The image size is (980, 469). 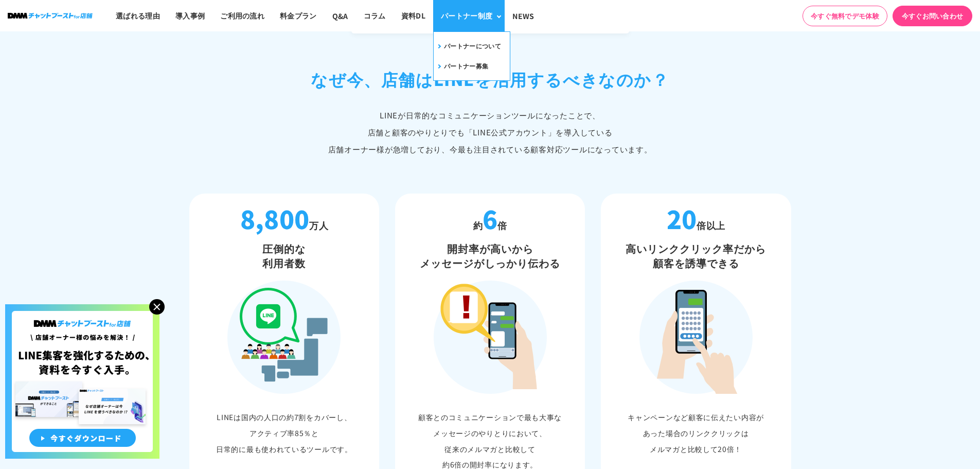 I want to click on h3: 開封率が高いから メッセージがしっかり伝わる, so click(x=490, y=256).